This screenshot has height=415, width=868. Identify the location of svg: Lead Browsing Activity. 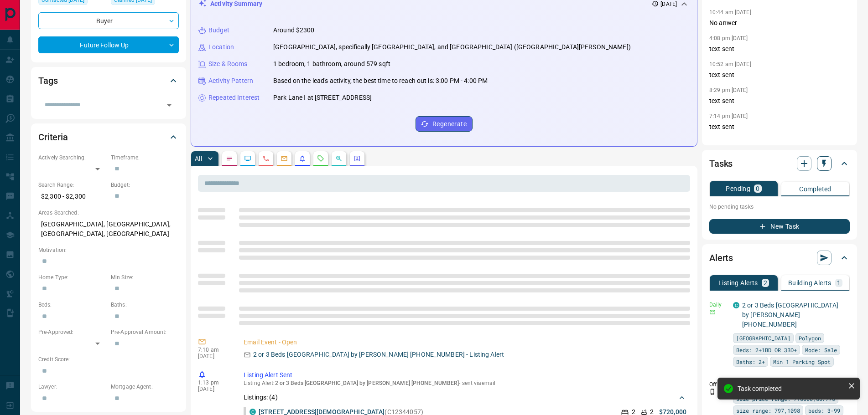
(247, 159).